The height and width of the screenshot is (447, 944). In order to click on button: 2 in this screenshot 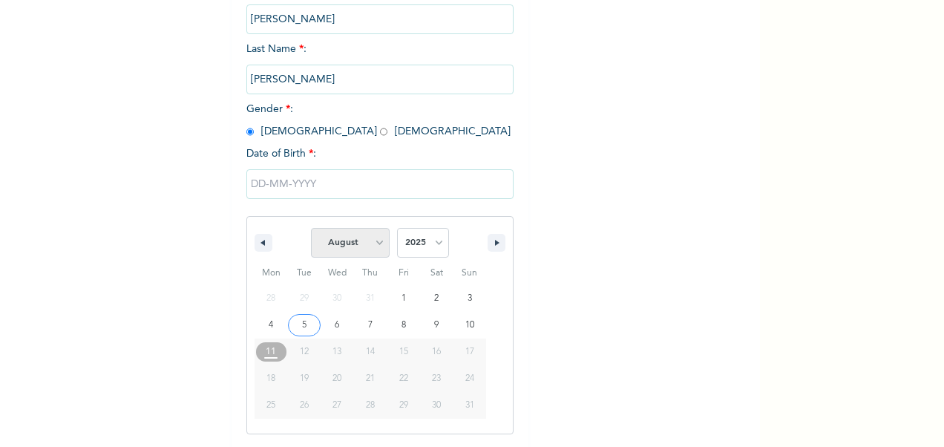, I will do `click(436, 298)`.